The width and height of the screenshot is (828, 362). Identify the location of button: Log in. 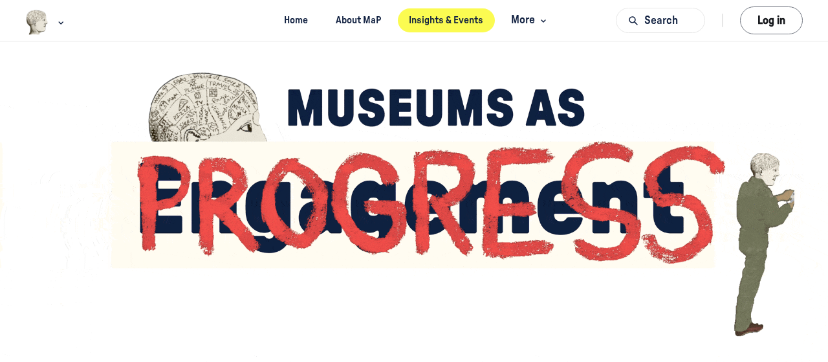
(771, 20).